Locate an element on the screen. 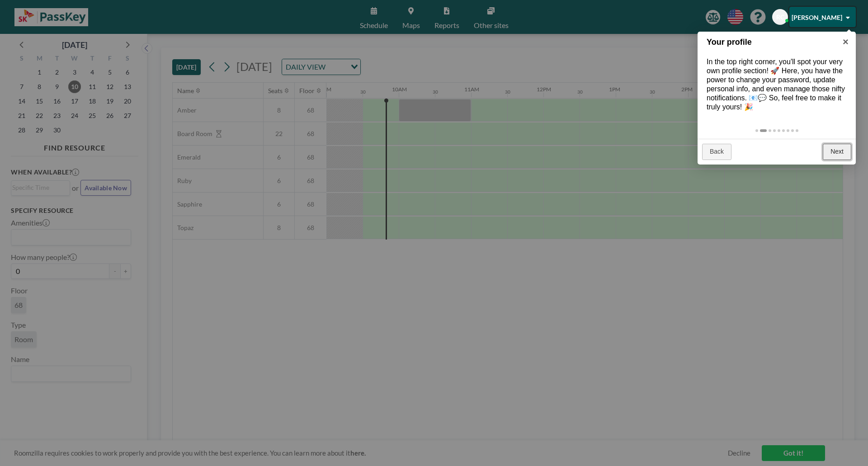 This screenshot has width=868, height=466. a: Back is located at coordinates (716, 151).